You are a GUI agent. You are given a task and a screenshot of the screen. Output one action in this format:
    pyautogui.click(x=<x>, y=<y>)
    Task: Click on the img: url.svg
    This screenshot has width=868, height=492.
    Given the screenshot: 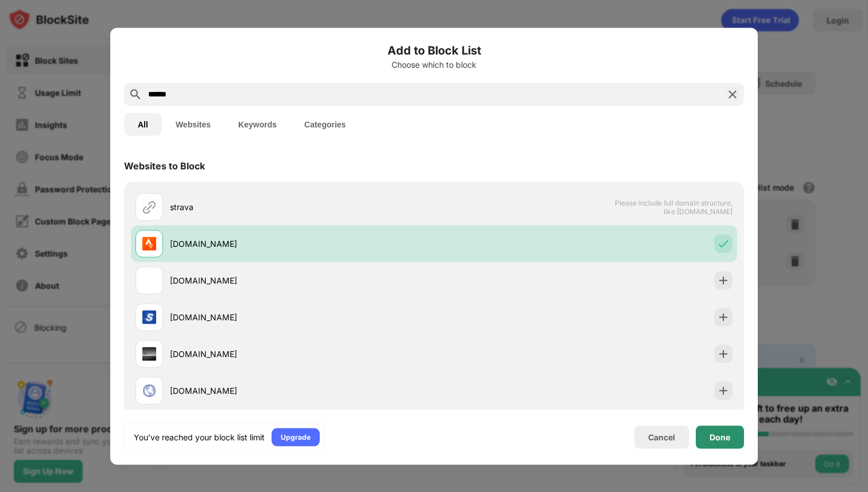 What is the action you would take?
    pyautogui.click(x=149, y=207)
    